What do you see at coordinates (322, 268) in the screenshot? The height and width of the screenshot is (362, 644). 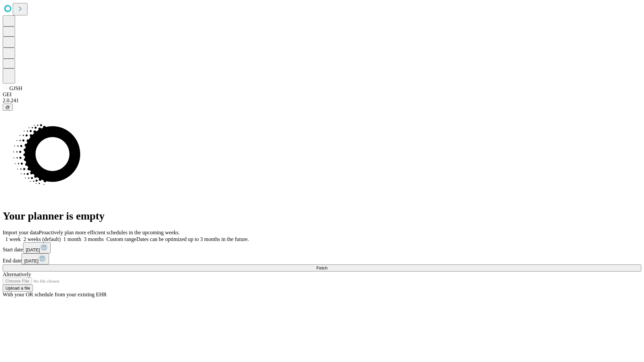 I see `span: Fetch` at bounding box center [322, 268].